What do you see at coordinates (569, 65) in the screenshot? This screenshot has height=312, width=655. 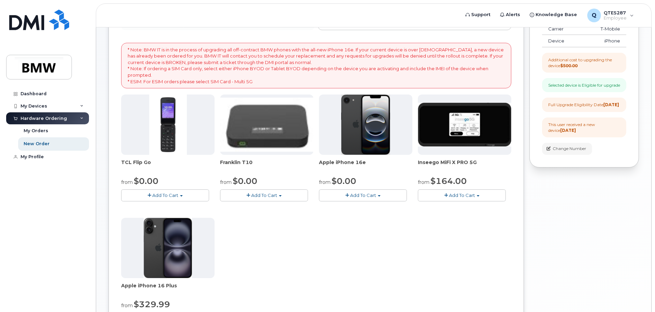 I see `strong: $500.00` at bounding box center [569, 65].